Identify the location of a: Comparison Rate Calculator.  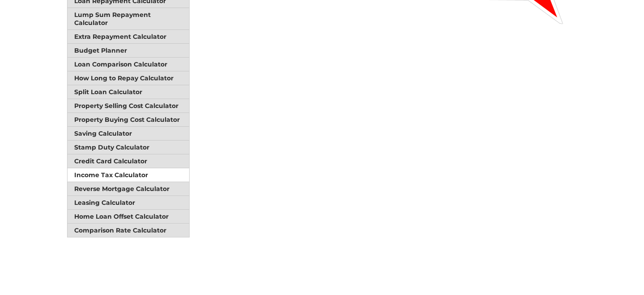
(129, 230).